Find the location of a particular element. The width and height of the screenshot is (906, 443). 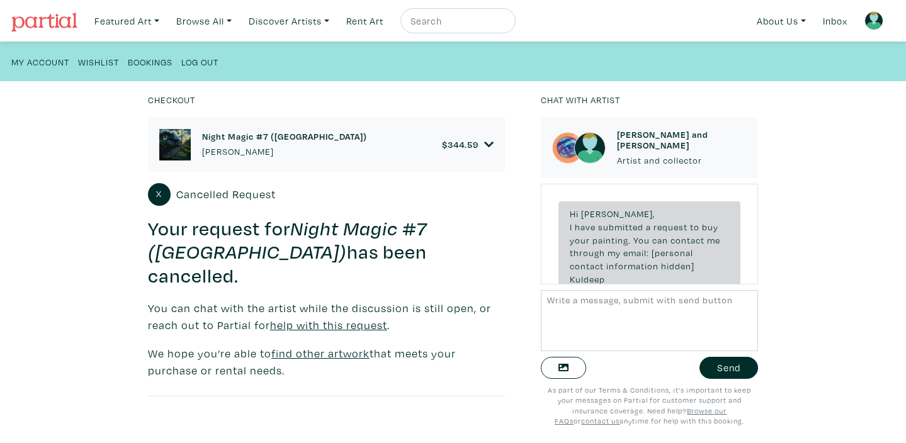

p: You can chat with the artist while the discussion is still open, or reach out to Partial for . is located at coordinates (327, 317).